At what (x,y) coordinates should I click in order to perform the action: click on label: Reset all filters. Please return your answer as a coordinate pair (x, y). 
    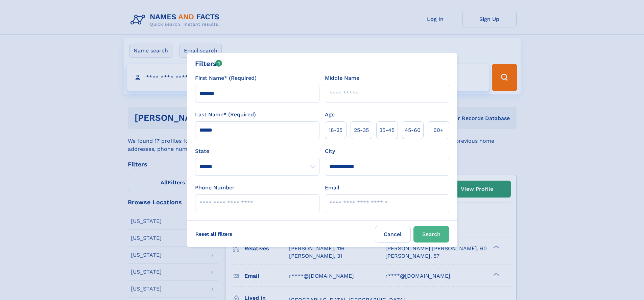
    Looking at the image, I should click on (214, 234).